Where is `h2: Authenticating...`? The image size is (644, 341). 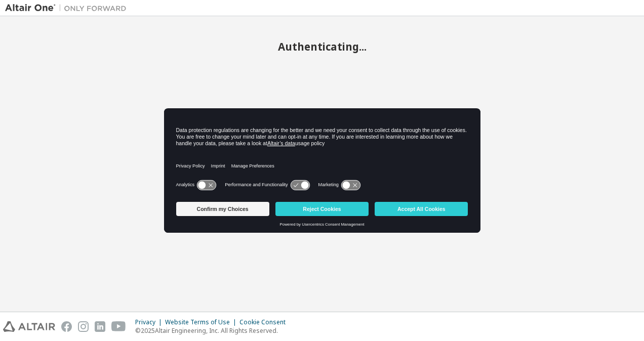
h2: Authenticating... is located at coordinates (322, 47).